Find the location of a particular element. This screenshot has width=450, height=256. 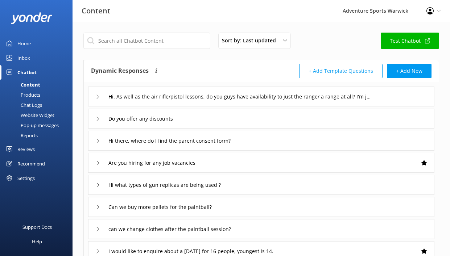

div: Reviews is located at coordinates (26, 149).